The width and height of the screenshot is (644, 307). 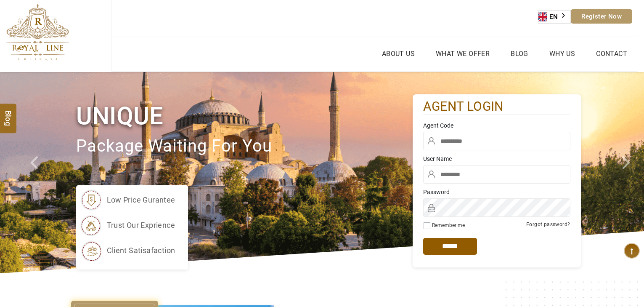 What do you see at coordinates (601, 17) in the screenshot?
I see `a: Register Now` at bounding box center [601, 17].